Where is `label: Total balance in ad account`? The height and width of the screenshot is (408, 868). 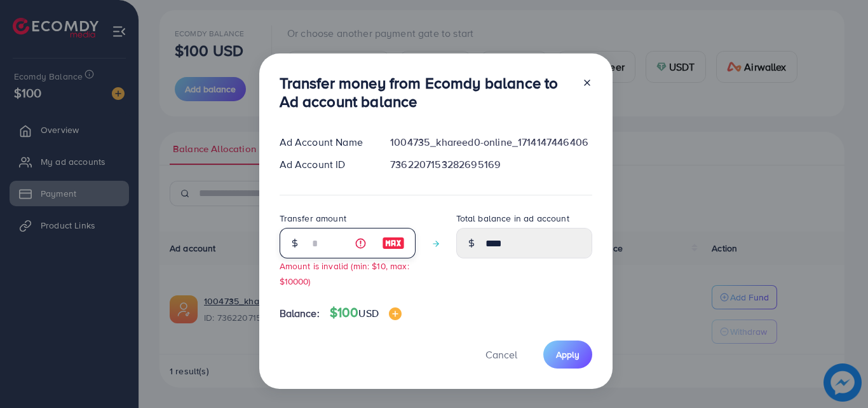
label: Total balance in ad account is located at coordinates (513, 218).